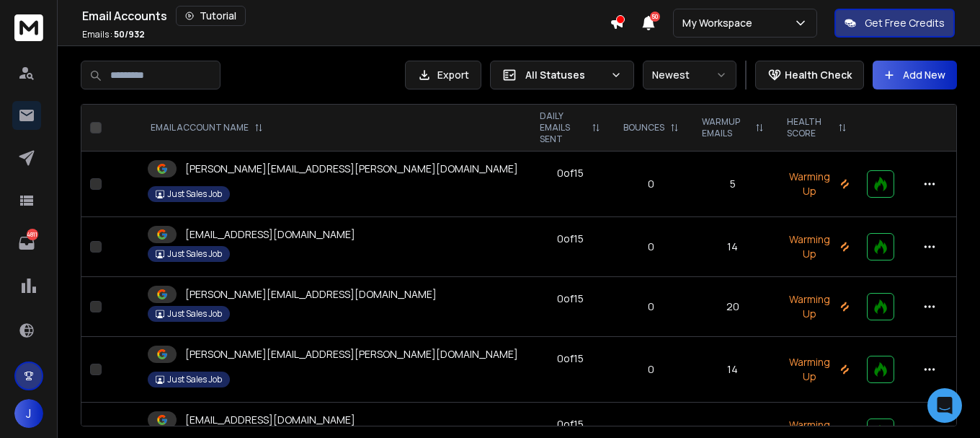  I want to click on button: Tutorial, so click(210, 16).